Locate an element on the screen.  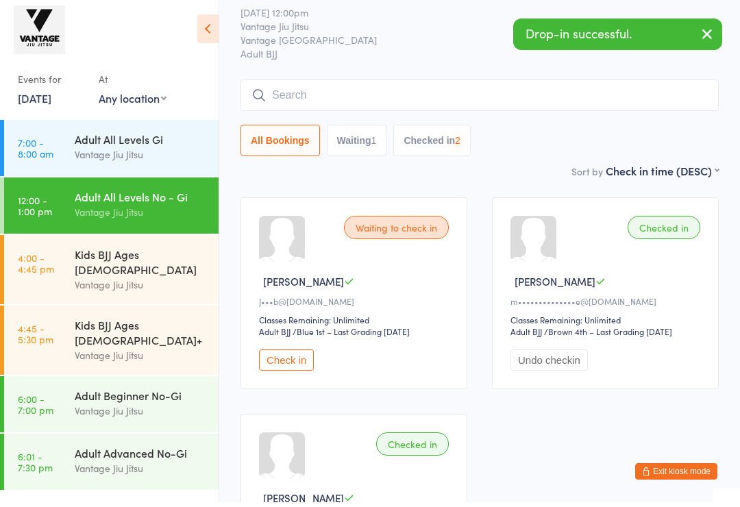
button: Waiting1 is located at coordinates (357, 145).